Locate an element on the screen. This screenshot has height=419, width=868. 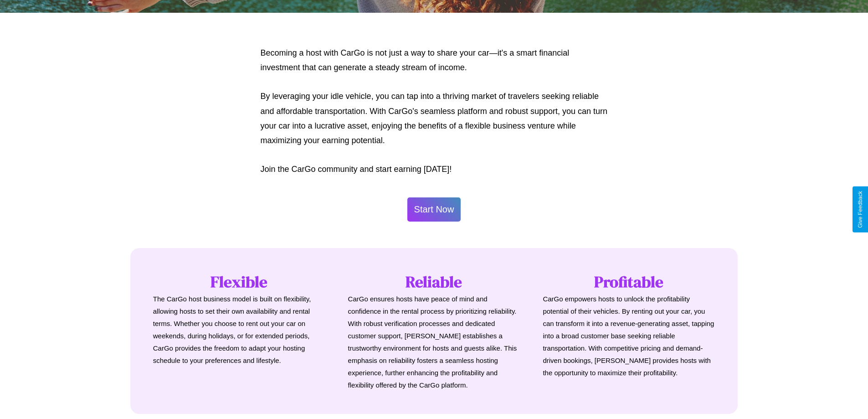
p: The CarGo host business model is built on flexibility, allowing hosts to set their own availabili... is located at coordinates (239, 330).